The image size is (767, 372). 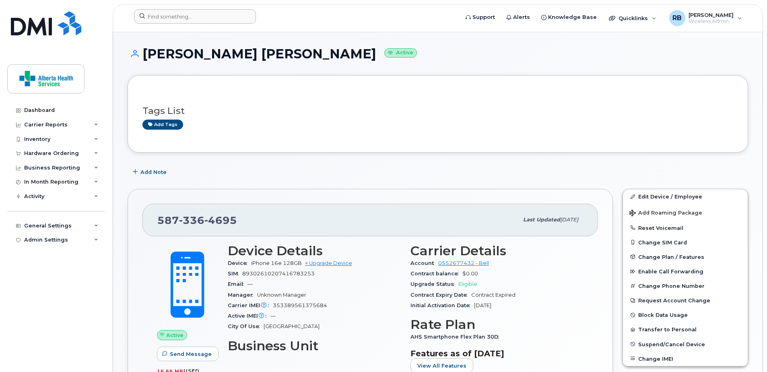 What do you see at coordinates (685, 344) in the screenshot?
I see `button: Suspend/Cancel Device` at bounding box center [685, 344].